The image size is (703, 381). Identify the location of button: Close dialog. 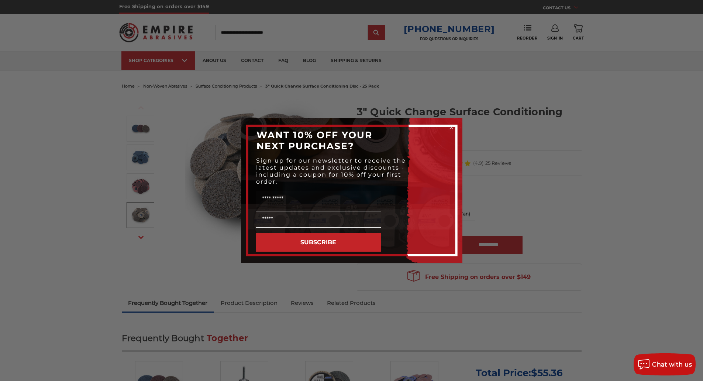
(451, 127).